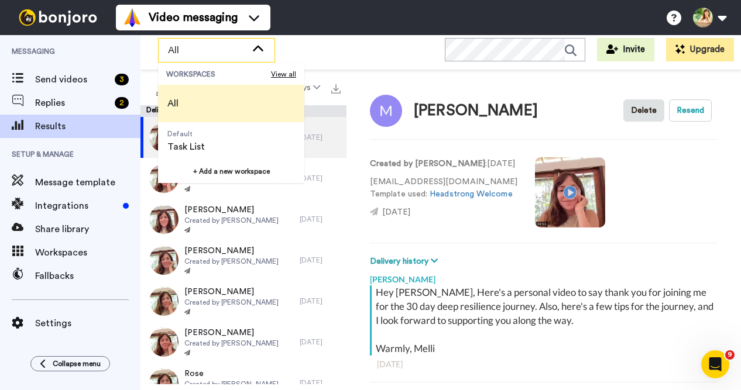 The image size is (741, 390). I want to click on img: 26e88a52-c9d1-4538-a594-b6755db2f56e-thumb.jpg, so click(164, 260).